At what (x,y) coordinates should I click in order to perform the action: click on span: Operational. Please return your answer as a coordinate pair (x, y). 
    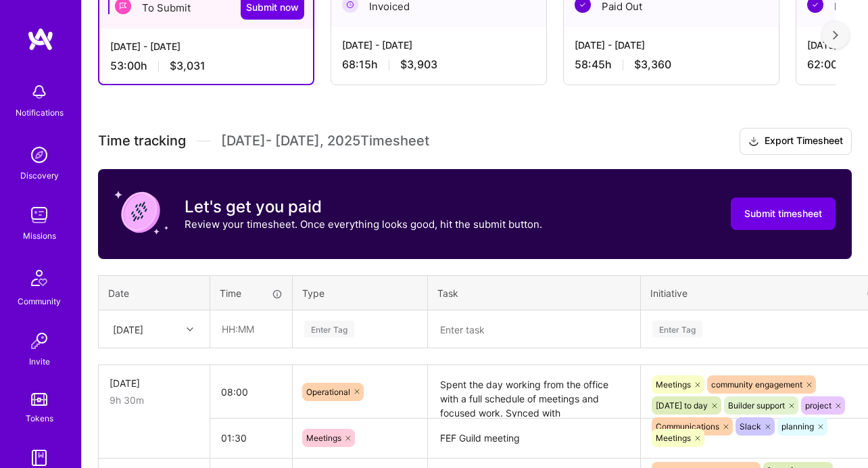
    Looking at the image, I should click on (328, 392).